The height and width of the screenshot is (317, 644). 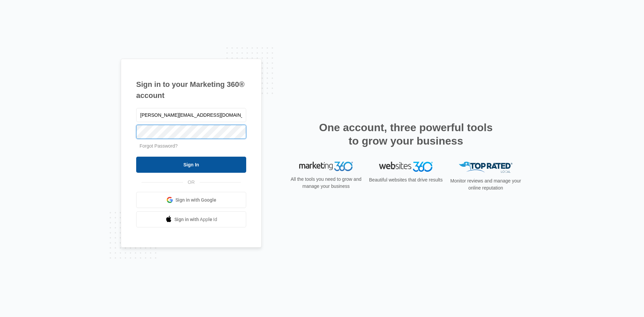 I want to click on h1: Sign in to your Marketing 360® account, so click(x=191, y=90).